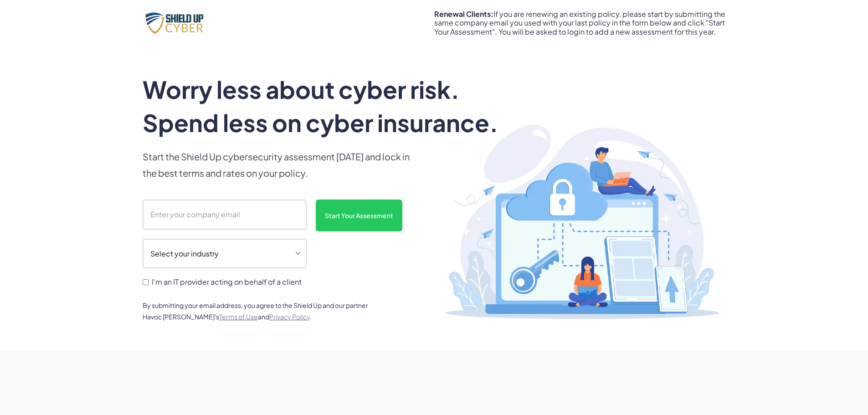 Image resolution: width=868 pixels, height=415 pixels. I want to click on input: Enter your company email, so click(225, 215).